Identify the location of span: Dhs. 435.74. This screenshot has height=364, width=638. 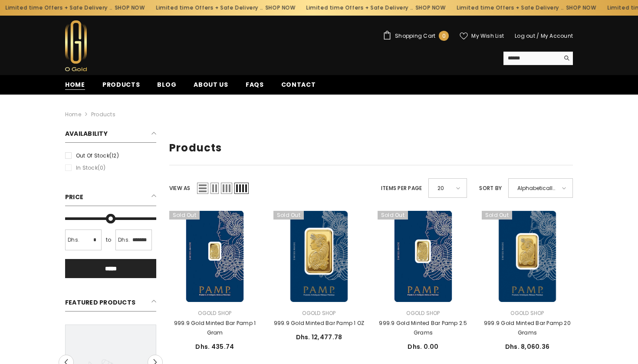
(215, 347).